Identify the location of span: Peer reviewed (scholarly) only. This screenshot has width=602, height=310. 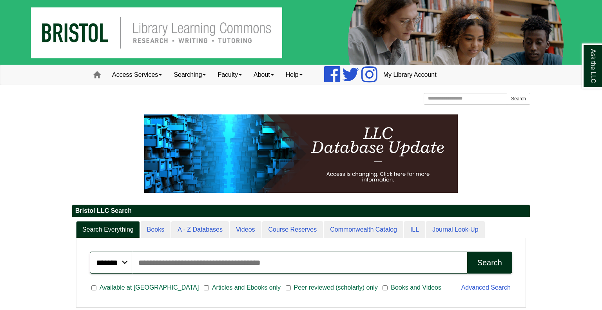
(336, 288).